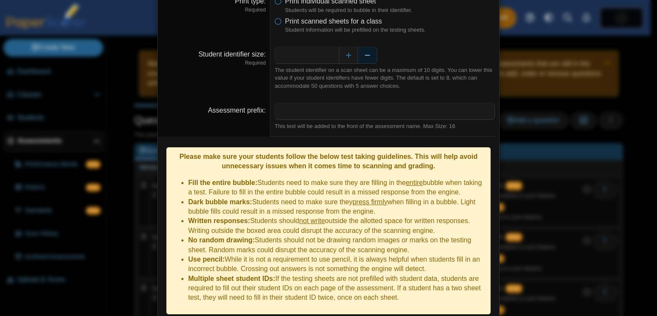 The width and height of the screenshot is (657, 316). Describe the element at coordinates (415, 182) in the screenshot. I see `u: entire` at that location.